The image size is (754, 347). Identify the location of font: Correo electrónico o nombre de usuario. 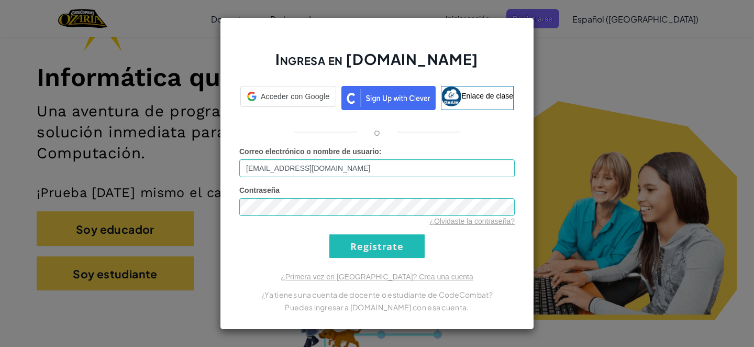
(309, 151).